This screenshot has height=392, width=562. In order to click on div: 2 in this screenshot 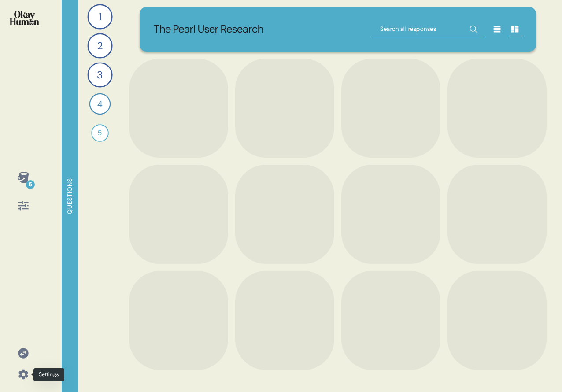, I will do `click(100, 45)`.